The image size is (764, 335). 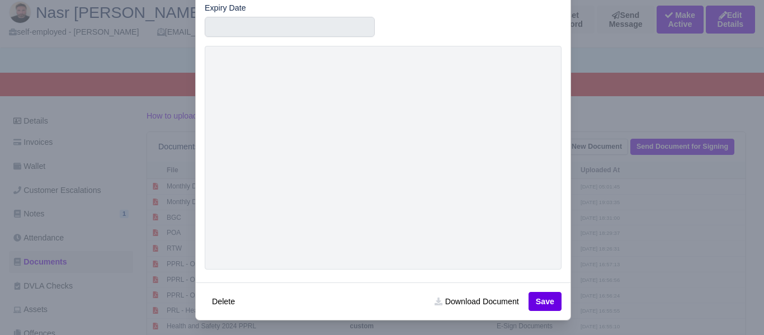 I want to click on button: Save, so click(x=545, y=301).